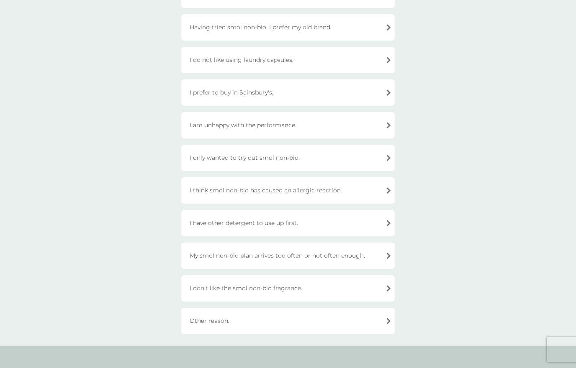 This screenshot has height=368, width=576. I want to click on div: I prefer to buy in Sainsbury's., so click(288, 92).